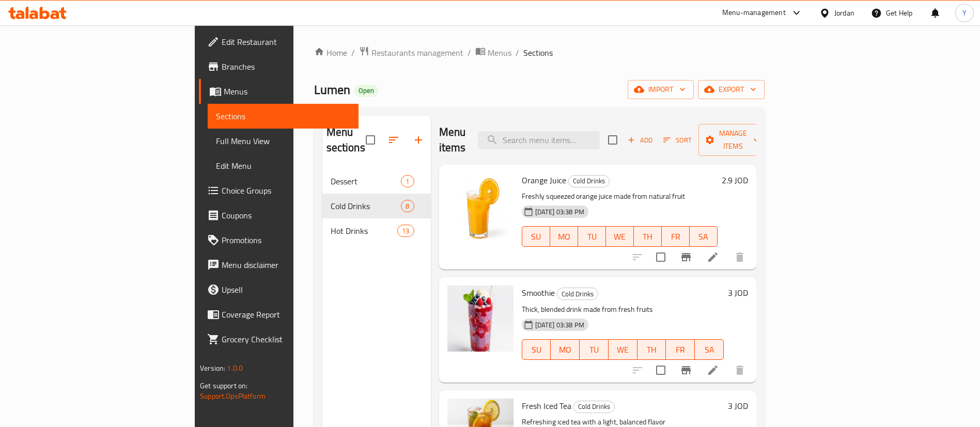 The width and height of the screenshot is (980, 427). What do you see at coordinates (733, 140) in the screenshot?
I see `button: Manage items` at bounding box center [733, 140].